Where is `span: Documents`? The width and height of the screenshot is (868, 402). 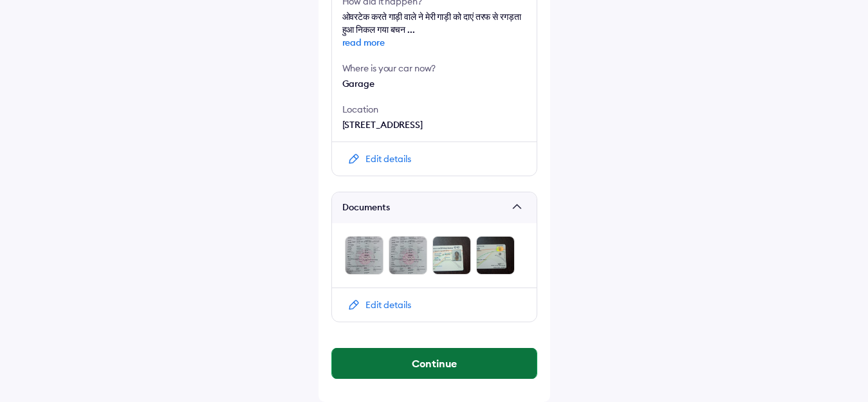 span: Documents is located at coordinates (425, 208).